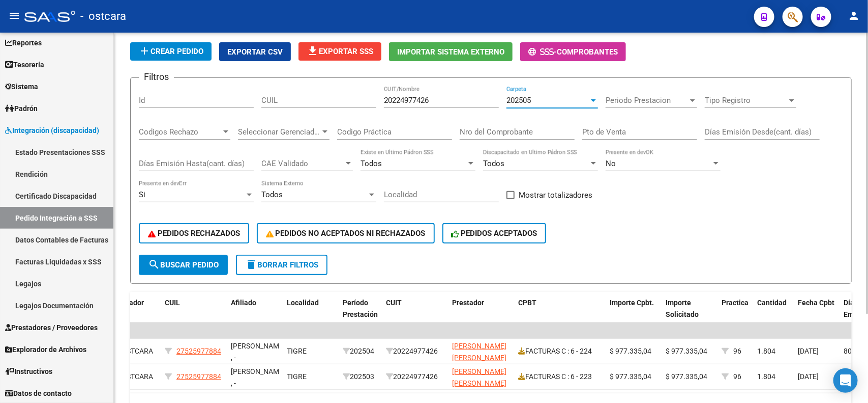 The width and height of the screenshot is (868, 403). What do you see at coordinates (171, 52) in the screenshot?
I see `span: Crear Pedido` at bounding box center [171, 52].